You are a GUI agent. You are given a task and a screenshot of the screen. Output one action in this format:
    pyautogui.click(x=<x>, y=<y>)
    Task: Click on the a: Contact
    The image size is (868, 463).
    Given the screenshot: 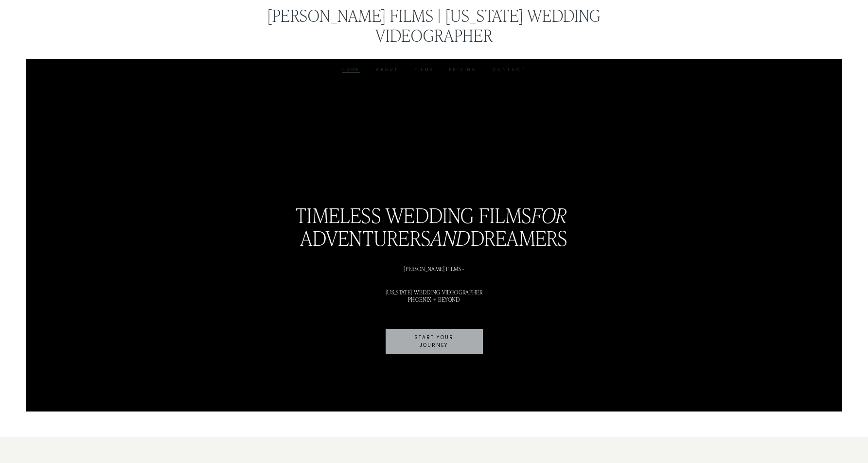 What is the action you would take?
    pyautogui.click(x=509, y=69)
    